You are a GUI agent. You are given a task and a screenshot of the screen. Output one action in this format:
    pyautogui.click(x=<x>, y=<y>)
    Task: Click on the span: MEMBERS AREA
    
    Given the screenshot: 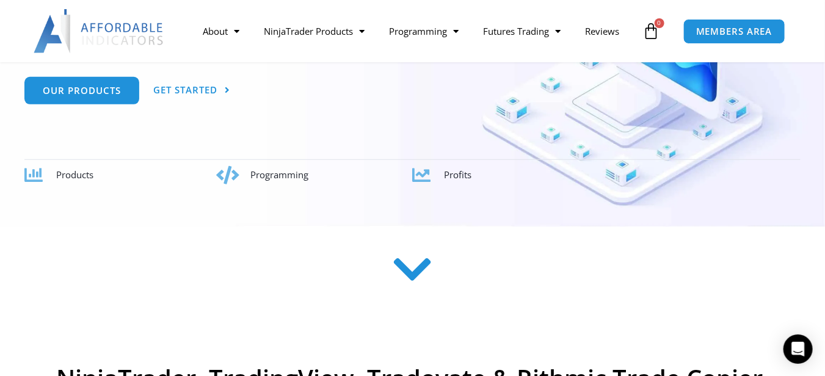 What is the action you would take?
    pyautogui.click(x=734, y=31)
    